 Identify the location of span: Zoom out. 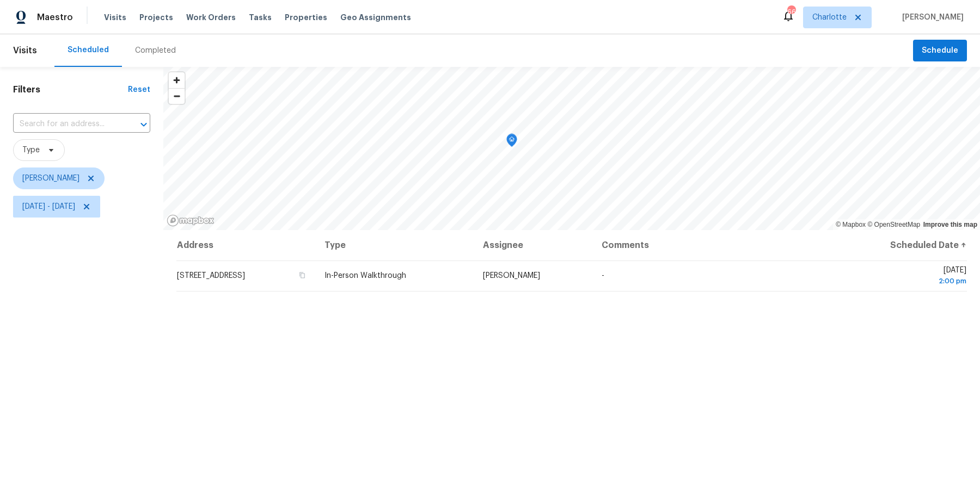
(177, 96).